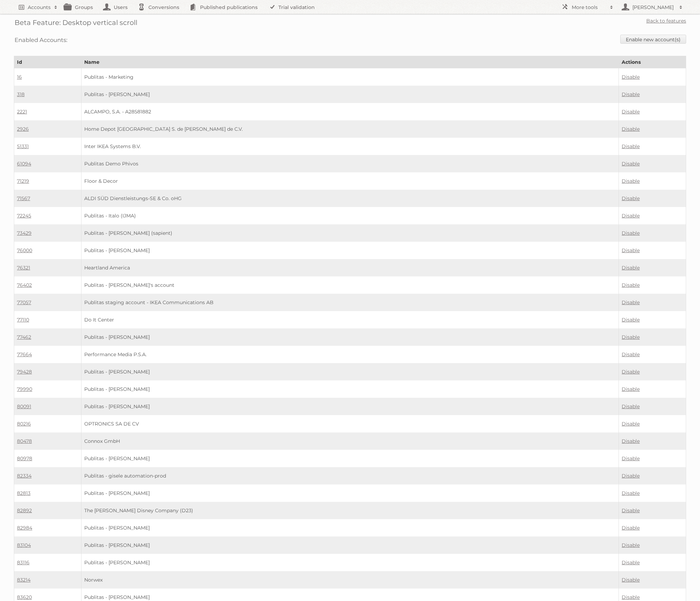  Describe the element at coordinates (23, 493) in the screenshot. I see `a: 82813` at that location.